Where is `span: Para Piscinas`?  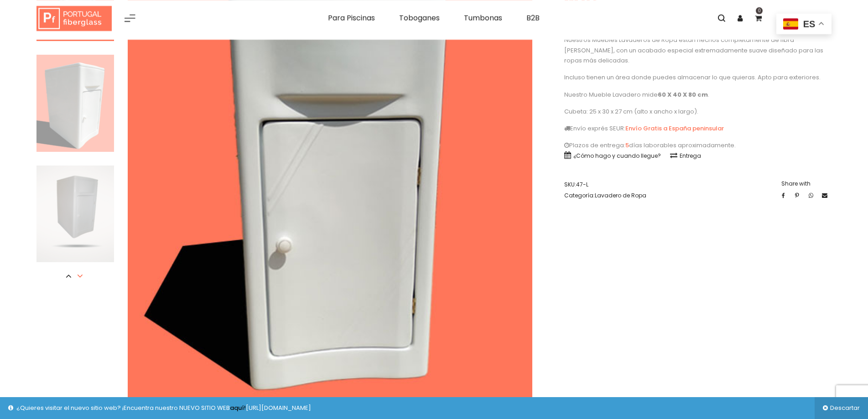 span: Para Piscinas is located at coordinates (351, 18).